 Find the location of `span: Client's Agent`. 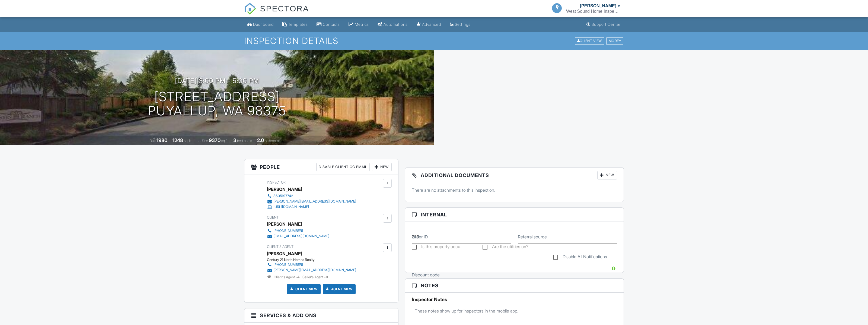

span: Client's Agent is located at coordinates (280, 246).